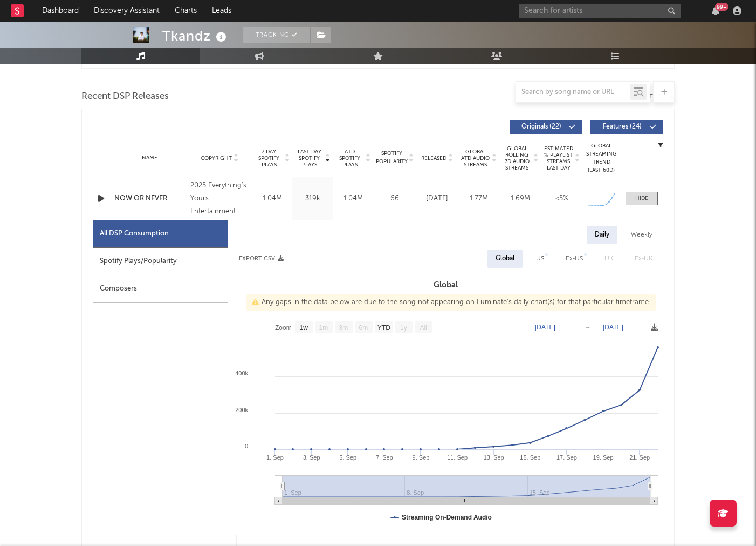 Image resolution: width=756 pixels, height=546 pixels. Describe the element at coordinates (623, 127) in the screenshot. I see `span: Features ( 24 )` at that location.